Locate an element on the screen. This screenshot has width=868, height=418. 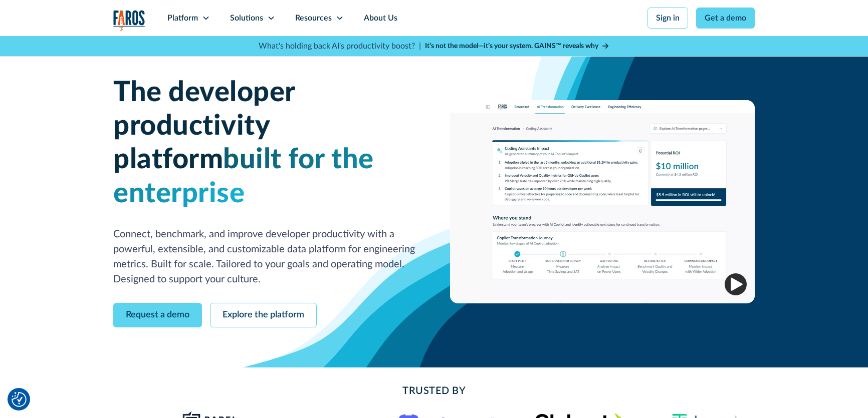
a: Sign in is located at coordinates (667, 18).